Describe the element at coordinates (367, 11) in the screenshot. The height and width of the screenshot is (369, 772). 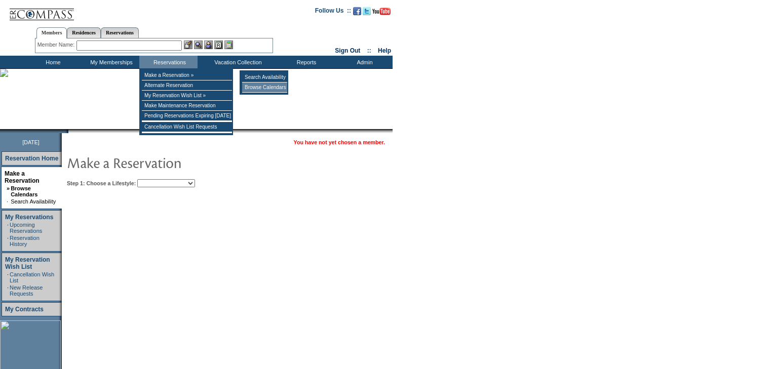
I see `img: Follow us on Twitter` at that location.